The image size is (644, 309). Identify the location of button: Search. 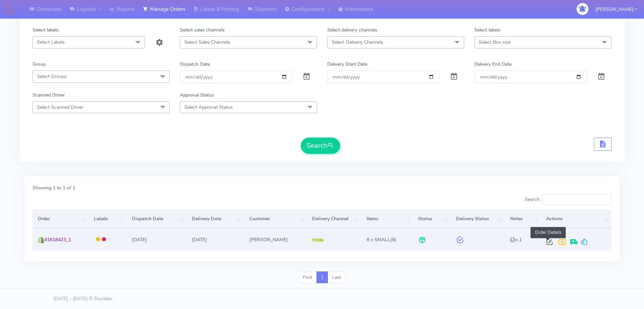
(320, 146).